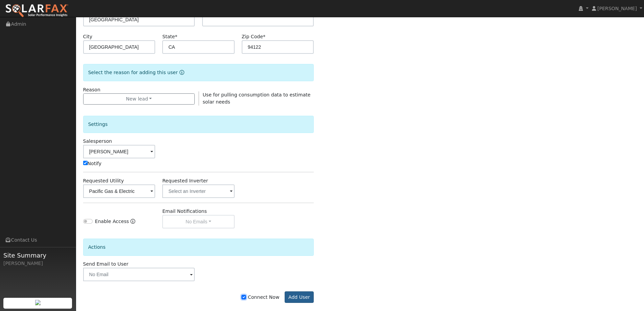 This screenshot has width=644, height=311. Describe the element at coordinates (38, 255) in the screenshot. I see `span: Site Summary` at that location.